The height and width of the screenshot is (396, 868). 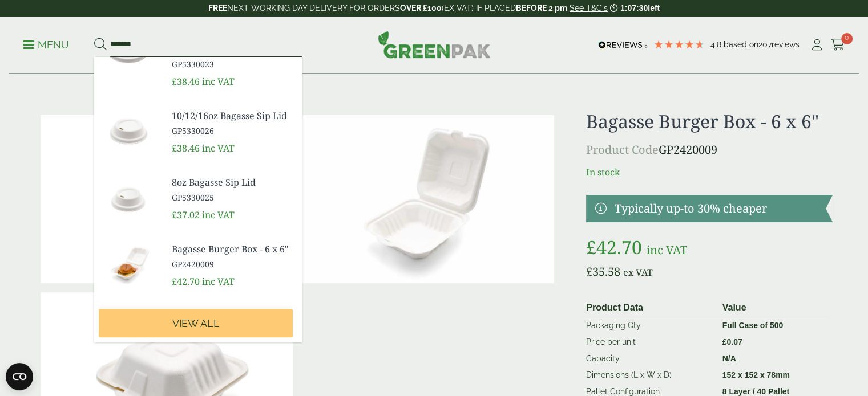 What do you see at coordinates (19, 377) in the screenshot?
I see `button: Open CMP widget` at bounding box center [19, 377].